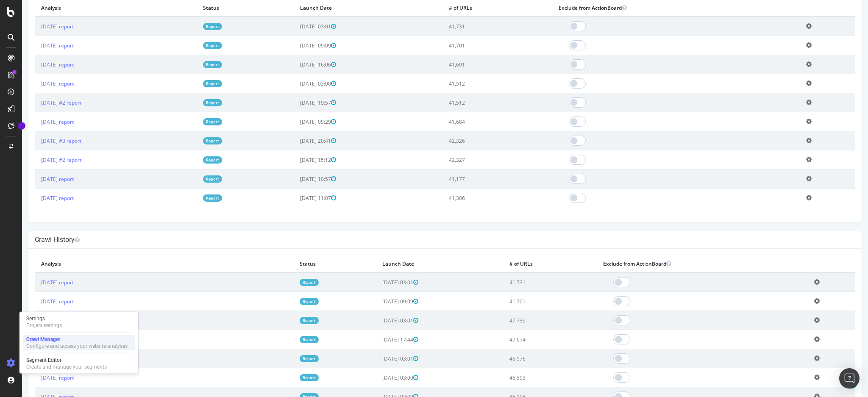 The height and width of the screenshot is (397, 868). Describe the element at coordinates (527, 263) in the screenshot. I see `th: # of URLs` at that location.